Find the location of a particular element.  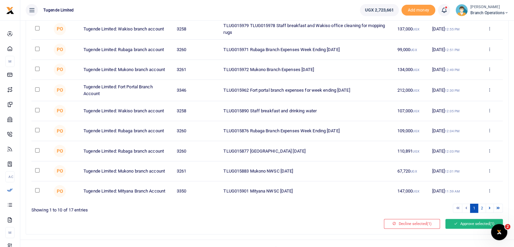

td: 137,000 is located at coordinates (410, 29).